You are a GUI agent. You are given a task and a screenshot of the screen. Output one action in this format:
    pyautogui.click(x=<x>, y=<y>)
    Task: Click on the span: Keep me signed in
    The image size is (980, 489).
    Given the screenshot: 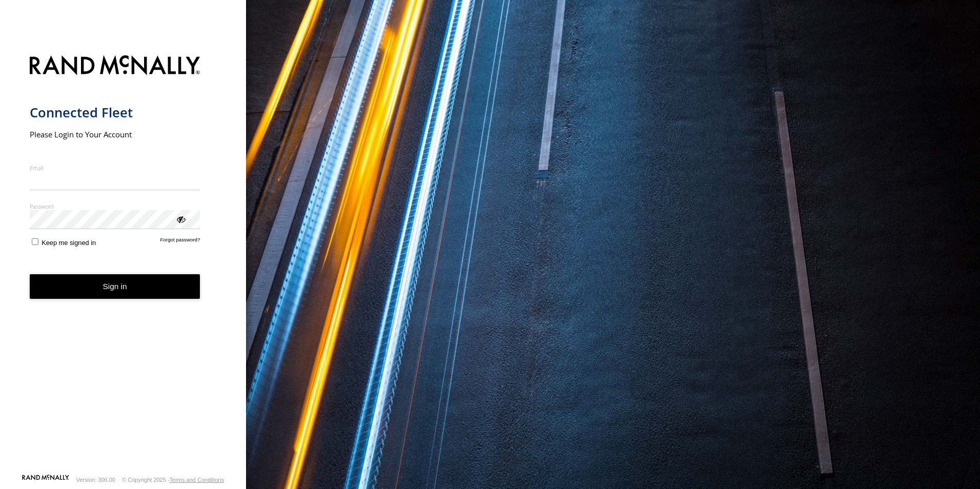 What is the action you would take?
    pyautogui.click(x=69, y=242)
    